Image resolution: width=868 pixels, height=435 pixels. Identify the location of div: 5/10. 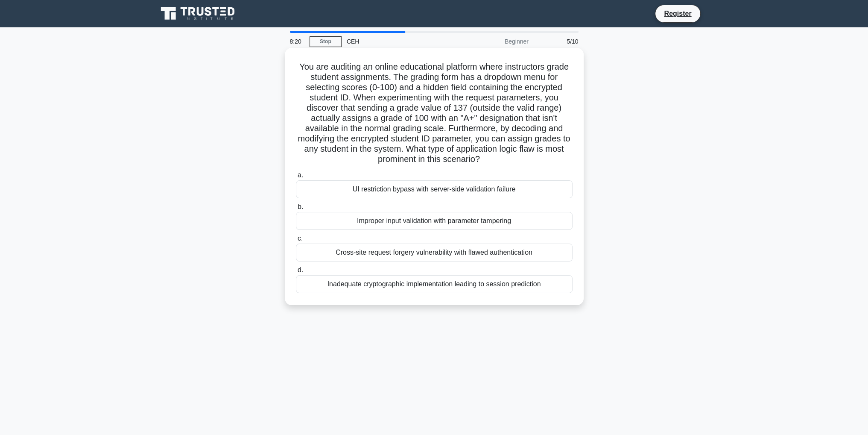
(559, 42).